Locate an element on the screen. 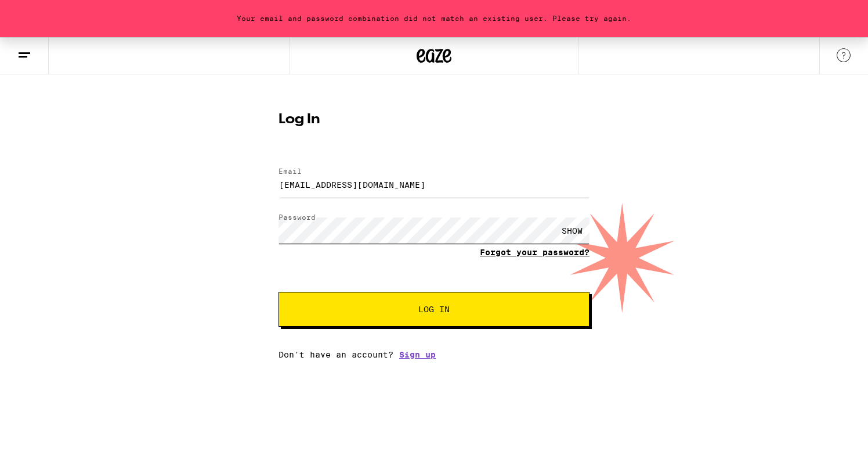 This screenshot has width=868, height=450. a: Sign up is located at coordinates (417, 354).